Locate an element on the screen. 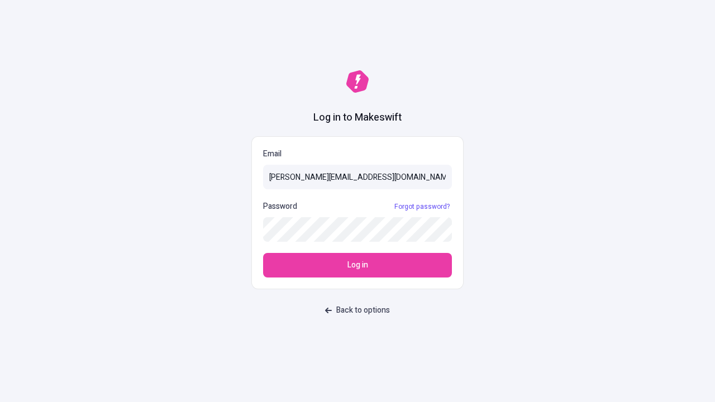 The width and height of the screenshot is (715, 402). input: Email is located at coordinates (358, 177).